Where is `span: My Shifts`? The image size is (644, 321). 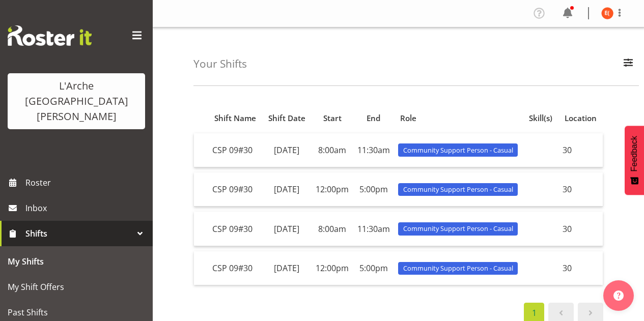 span: My Shifts is located at coordinates (76, 261).